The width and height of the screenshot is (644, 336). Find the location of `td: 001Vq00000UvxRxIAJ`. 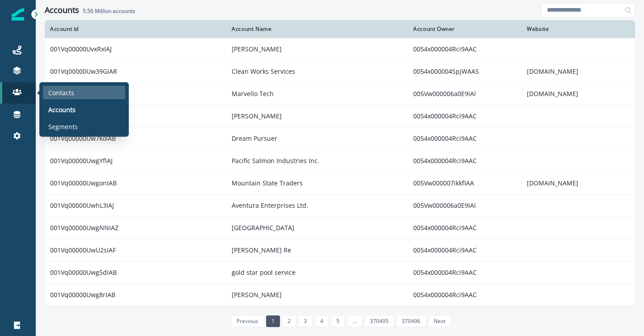

td: 001Vq00000UvxRxIAJ is located at coordinates (136, 49).